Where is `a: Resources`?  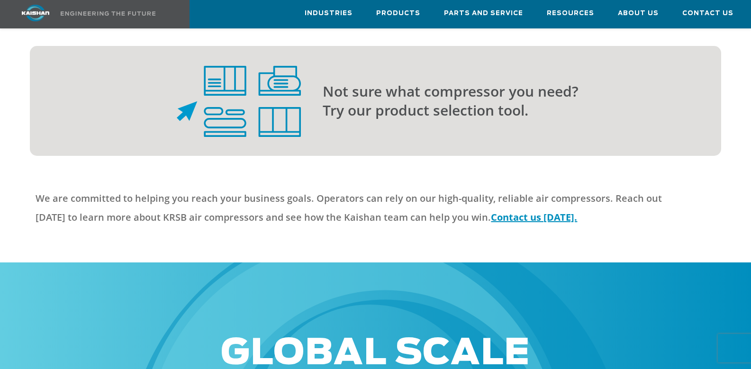
a: Resources is located at coordinates (571, 13).